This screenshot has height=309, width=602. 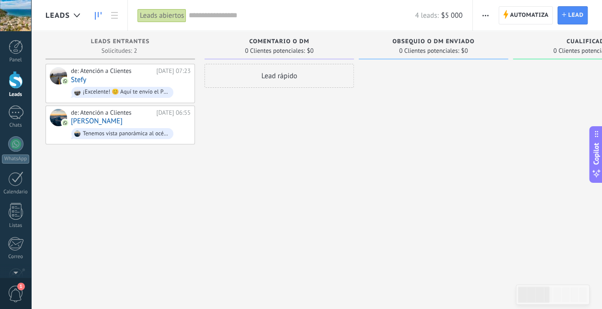 I want to click on span: Automatiza, so click(x=529, y=15).